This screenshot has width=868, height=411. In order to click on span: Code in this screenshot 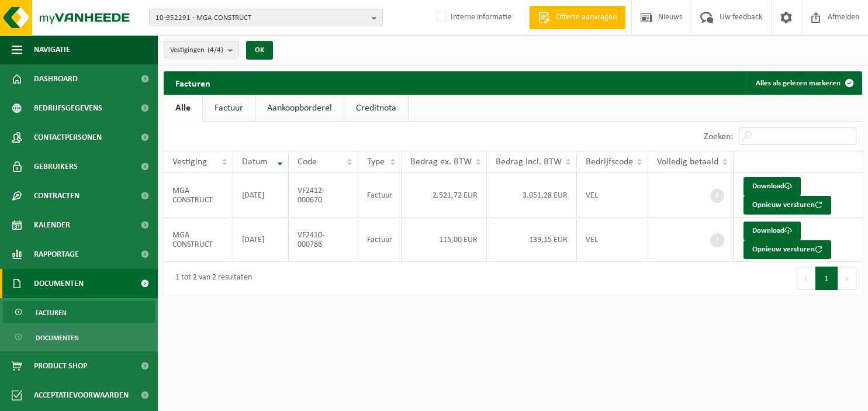, I will do `click(307, 162)`.